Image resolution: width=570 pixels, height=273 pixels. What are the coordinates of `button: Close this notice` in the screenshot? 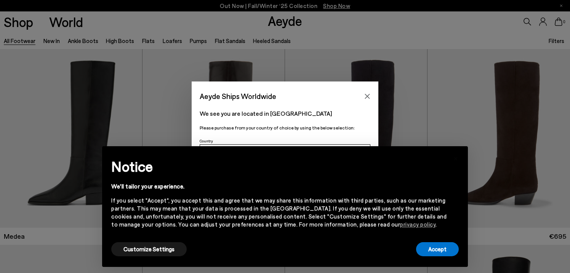 It's located at (456, 158).